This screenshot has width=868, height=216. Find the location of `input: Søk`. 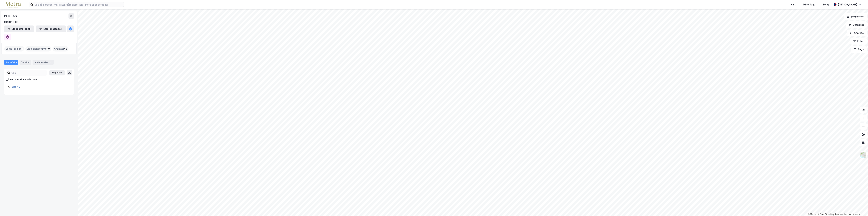

input: Søk is located at coordinates (28, 73).